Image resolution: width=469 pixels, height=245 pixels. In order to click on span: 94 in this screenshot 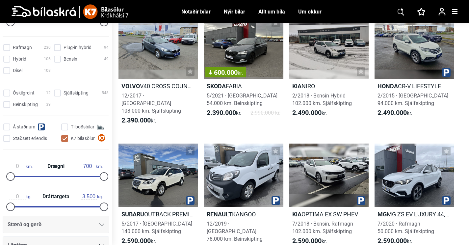, I will do `click(106, 47)`.